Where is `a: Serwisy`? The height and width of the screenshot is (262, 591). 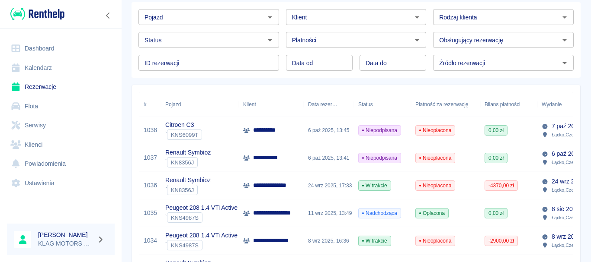 a: Serwisy is located at coordinates (61, 125).